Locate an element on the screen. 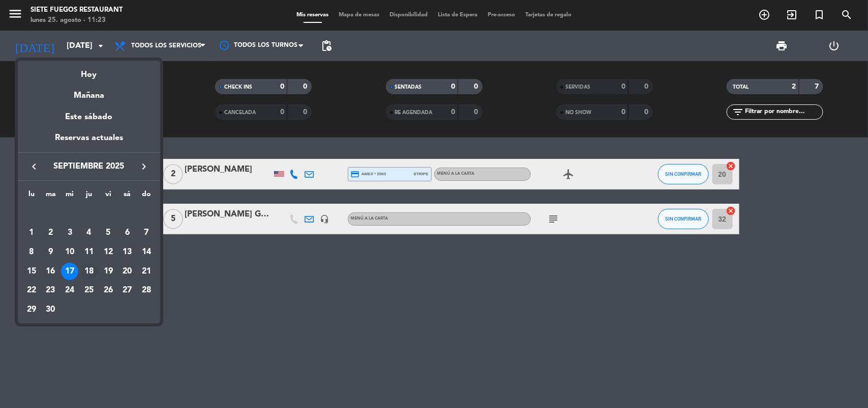 The width and height of the screenshot is (868, 408). div: 10 is located at coordinates (70, 252).